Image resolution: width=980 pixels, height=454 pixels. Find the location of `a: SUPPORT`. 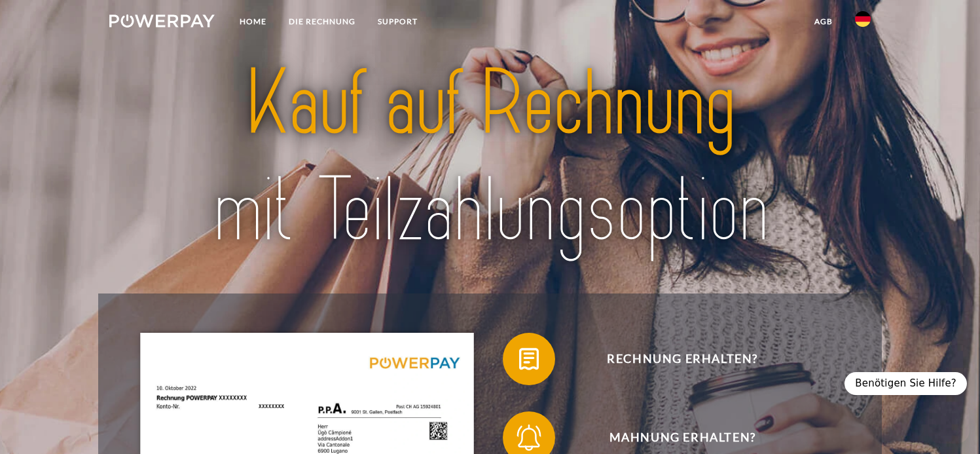

a: SUPPORT is located at coordinates (398, 22).